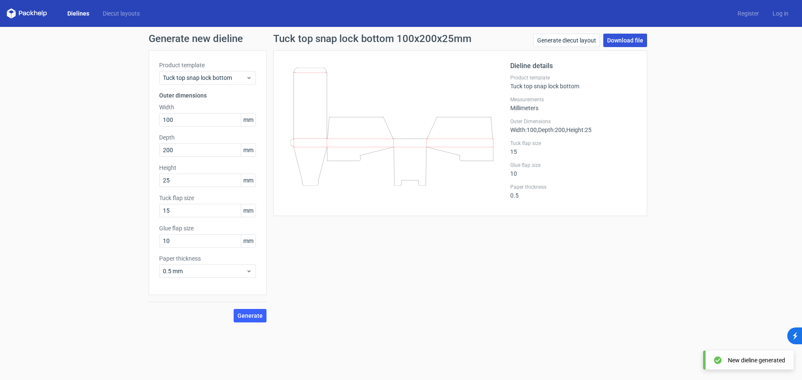  What do you see at coordinates (250, 316) in the screenshot?
I see `span: Generate` at bounding box center [250, 316].